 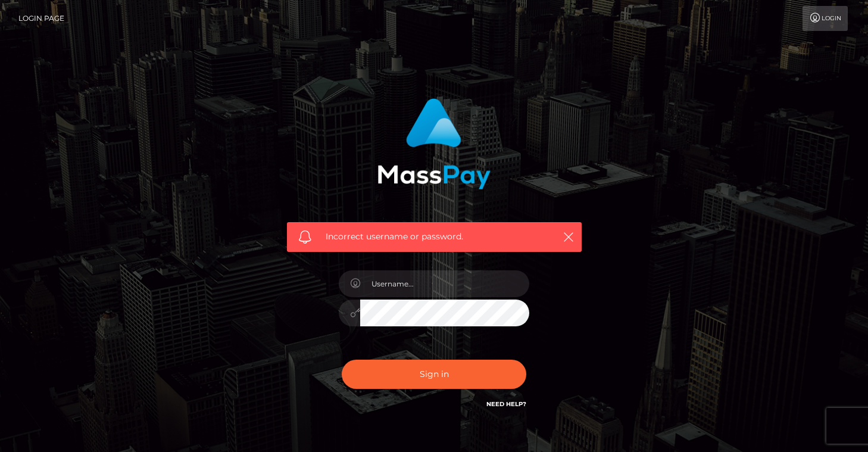 I want to click on a: Need Help?, so click(x=506, y=403).